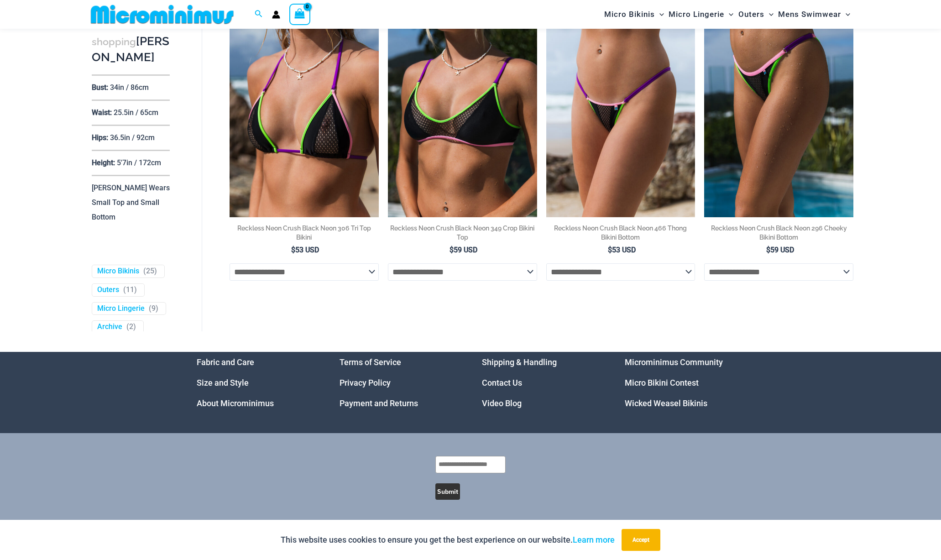  I want to click on span: Micro Lingerie, so click(697, 14).